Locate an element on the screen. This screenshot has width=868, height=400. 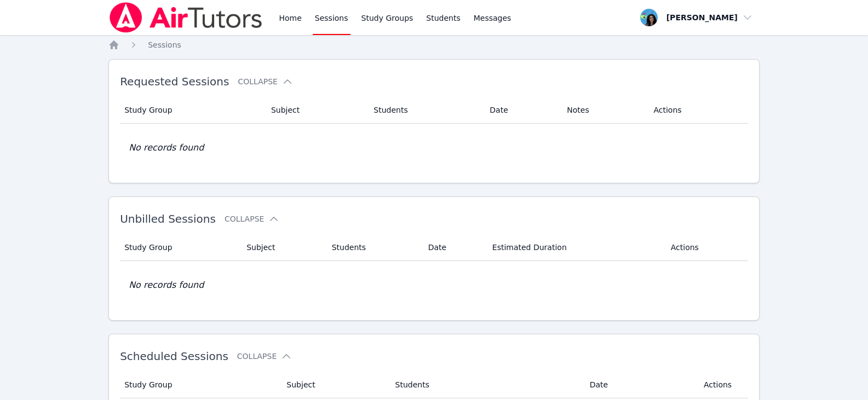
nav: Breadcrumb is located at coordinates (434, 45).